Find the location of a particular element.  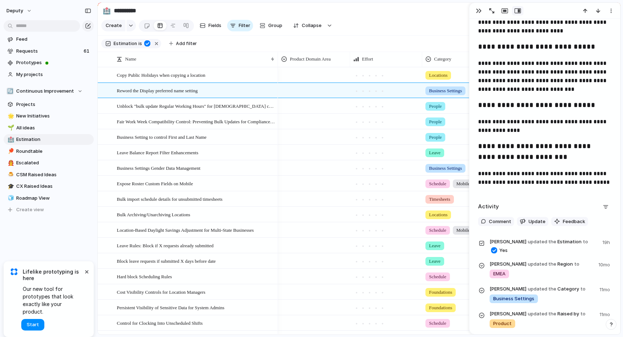

span: My projects is located at coordinates (54, 75).